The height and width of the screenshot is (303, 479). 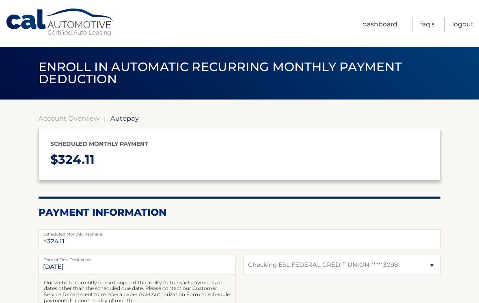 I want to click on h2: Payment Information, so click(x=239, y=212).